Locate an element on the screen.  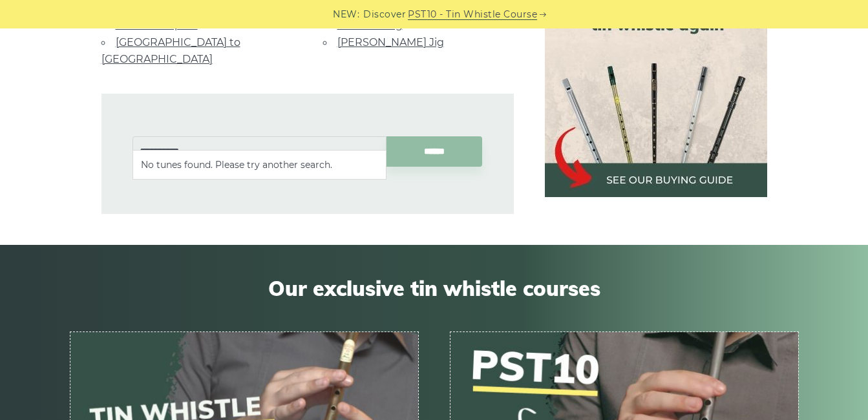
span: NEW: is located at coordinates (345, 15).